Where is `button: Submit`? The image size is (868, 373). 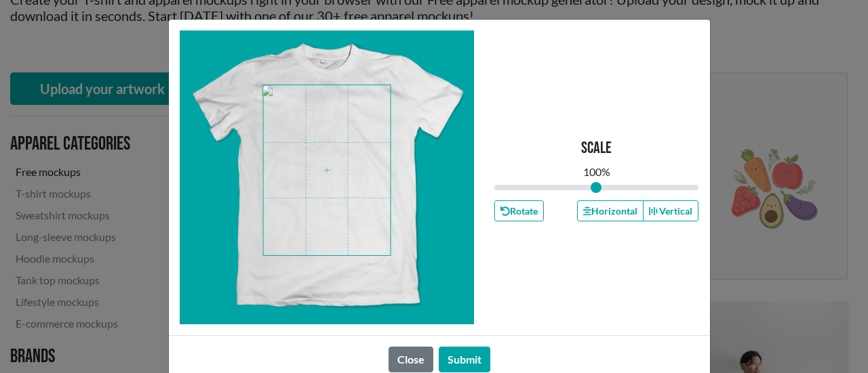
button: Submit is located at coordinates (464, 360).